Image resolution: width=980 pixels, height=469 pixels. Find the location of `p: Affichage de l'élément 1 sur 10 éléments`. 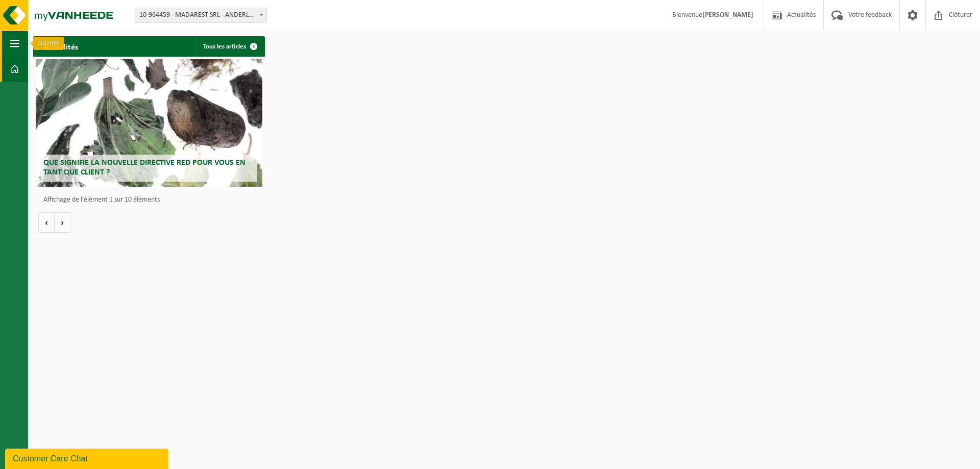

p: Affichage de l'élément 1 sur 10 éléments is located at coordinates (152, 200).